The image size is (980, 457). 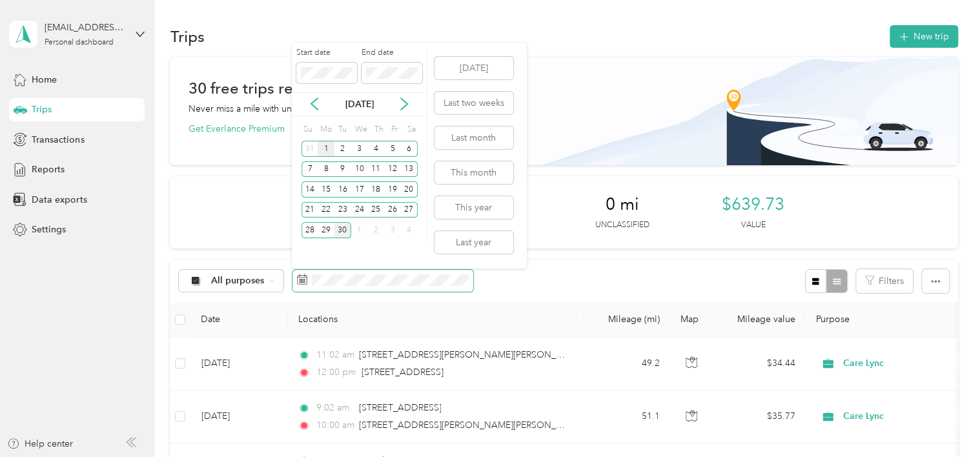 What do you see at coordinates (334, 355) in the screenshot?
I see `span: 11:02 am` at bounding box center [334, 355].